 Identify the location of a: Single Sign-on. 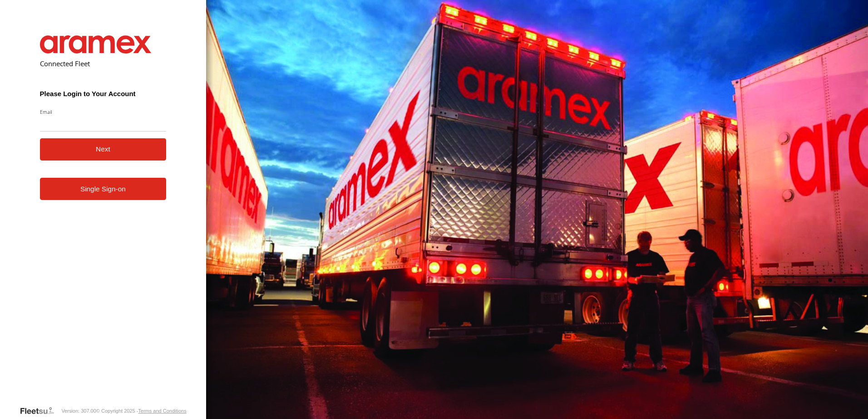
(103, 189).